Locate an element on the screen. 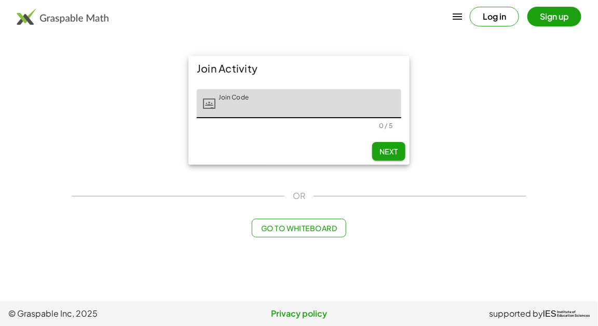 The width and height of the screenshot is (598, 326). span: OR is located at coordinates (299, 196).